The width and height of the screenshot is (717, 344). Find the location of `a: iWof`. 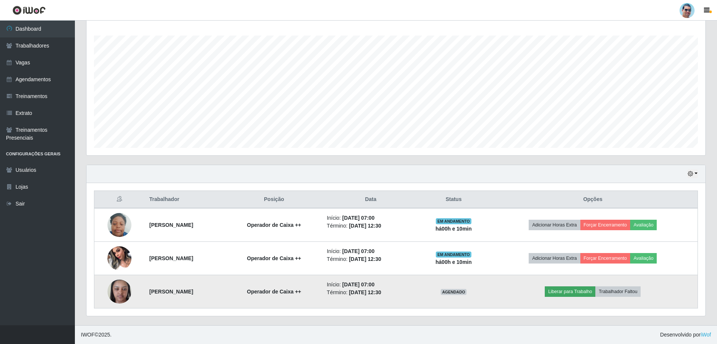

a: iWof is located at coordinates (706, 335).